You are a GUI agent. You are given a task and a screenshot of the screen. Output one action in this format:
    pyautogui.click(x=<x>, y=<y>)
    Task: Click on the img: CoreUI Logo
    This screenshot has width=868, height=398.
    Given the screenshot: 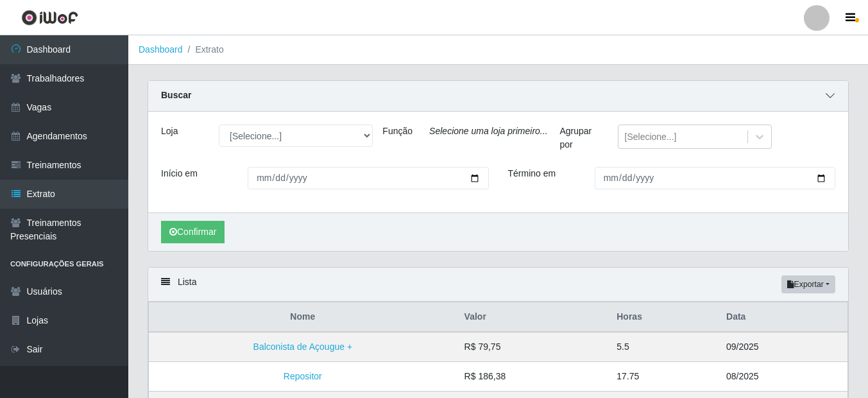 What is the action you would take?
    pyautogui.click(x=49, y=17)
    